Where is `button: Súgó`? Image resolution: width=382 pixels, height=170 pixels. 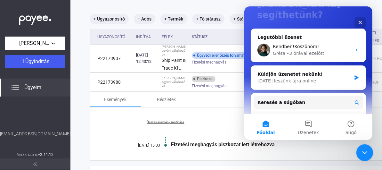
button: Súgó is located at coordinates (107, 120).